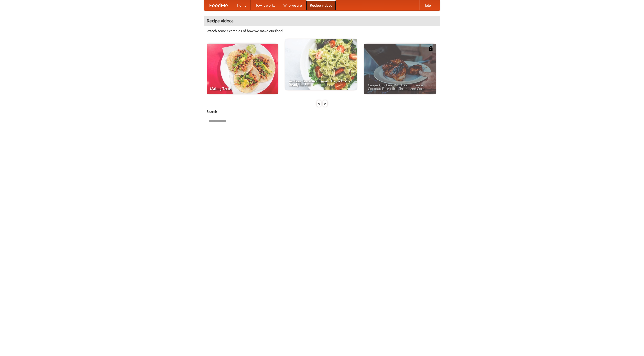  What do you see at coordinates (427, 5) in the screenshot?
I see `a: Help` at bounding box center [427, 5].